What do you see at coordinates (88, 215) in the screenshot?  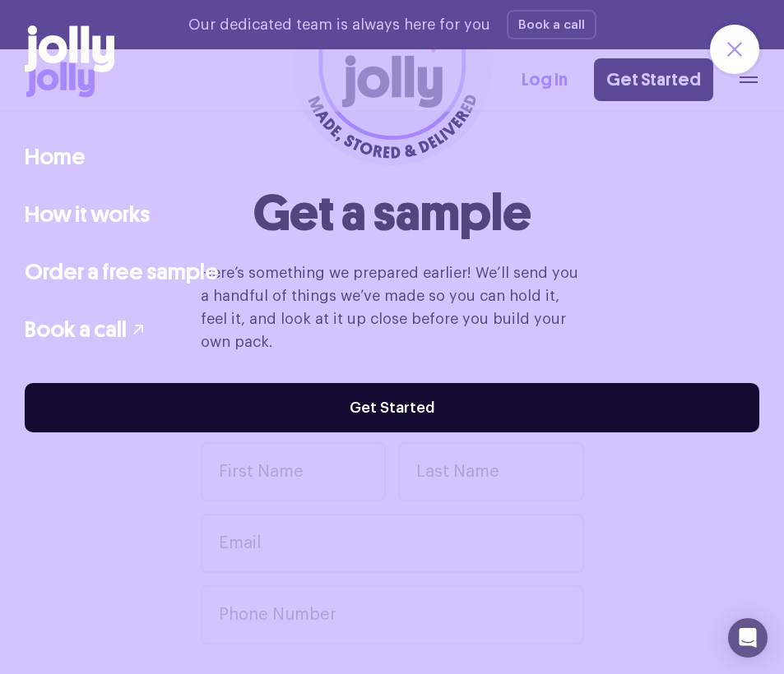 I see `a: How it works` at bounding box center [88, 215].